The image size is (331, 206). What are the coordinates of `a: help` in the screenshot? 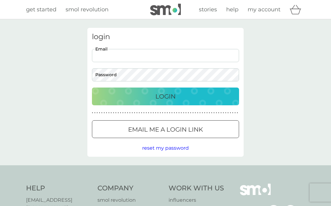 It's located at (232, 9).